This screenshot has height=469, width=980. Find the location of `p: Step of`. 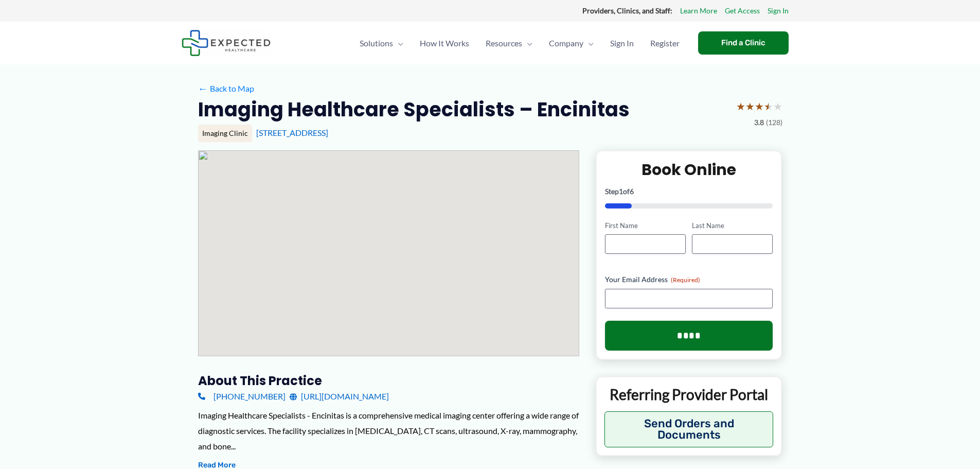

p: Step of is located at coordinates (689, 192).